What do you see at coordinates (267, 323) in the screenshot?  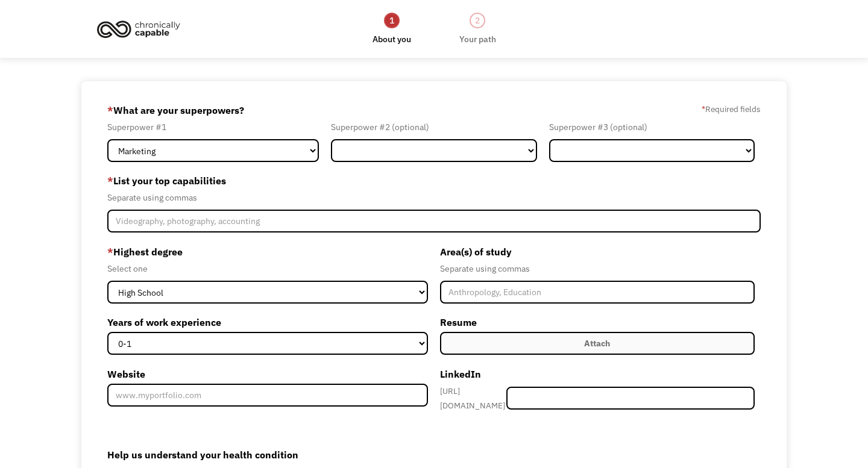 I see `label: Years of work experience` at bounding box center [267, 323].